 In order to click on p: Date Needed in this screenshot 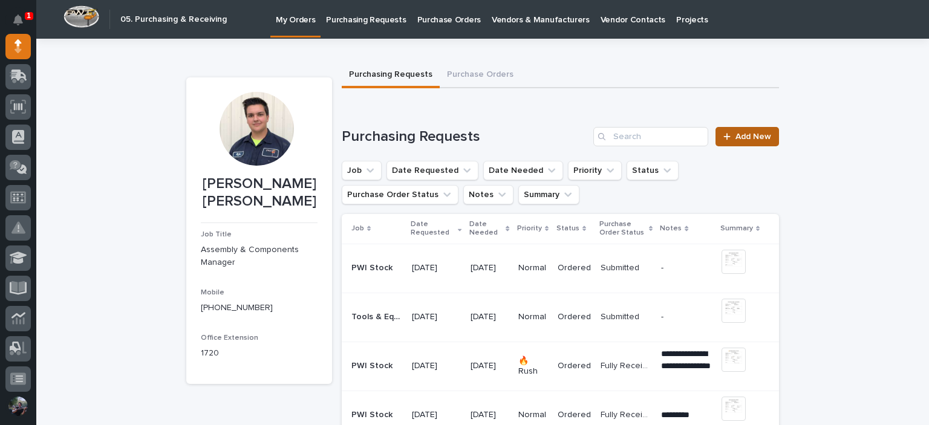, I will do `click(486, 229)`.